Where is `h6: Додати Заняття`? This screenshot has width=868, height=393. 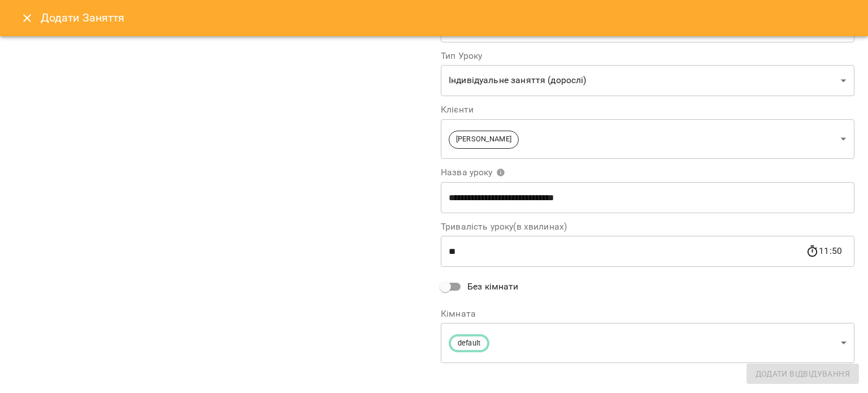
h6: Додати Заняття is located at coordinates (447, 18).